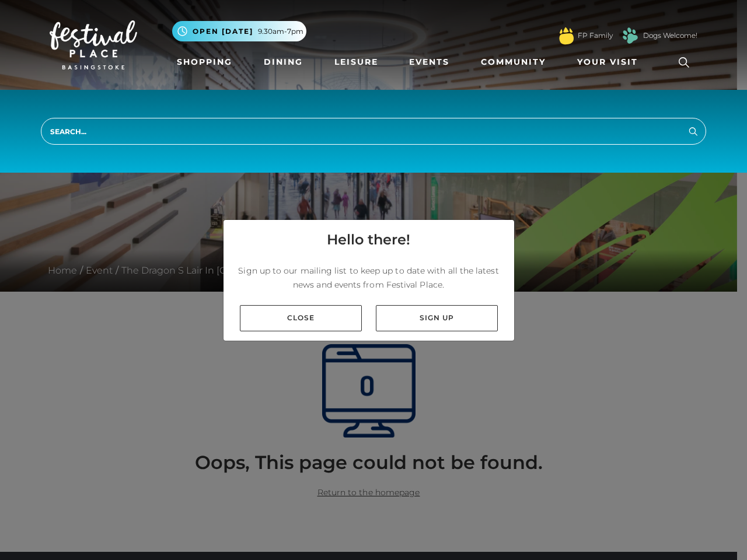  I want to click on a: Your Visit, so click(611, 61).